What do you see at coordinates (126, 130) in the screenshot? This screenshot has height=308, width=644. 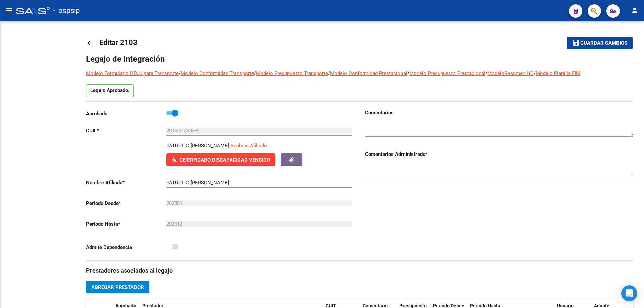 I see `p: CUIL` at bounding box center [126, 130].